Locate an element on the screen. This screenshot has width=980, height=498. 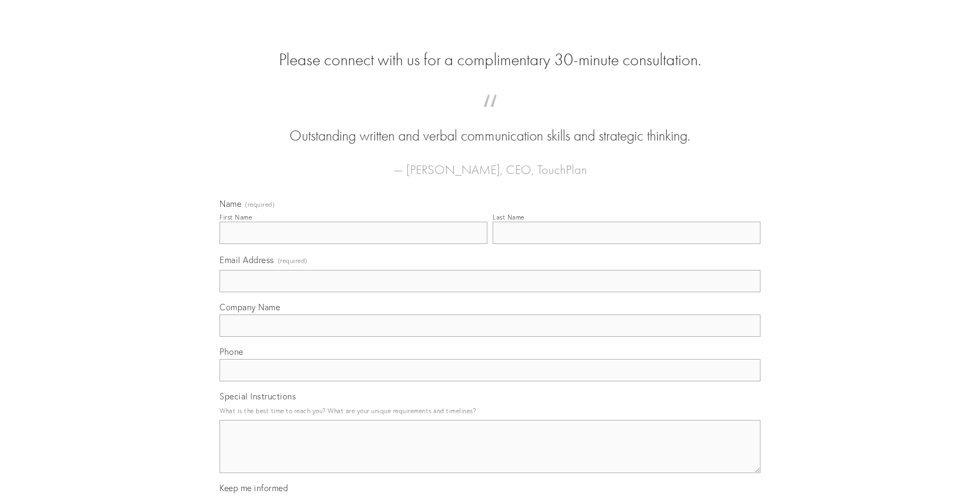
span: Keep me informed is located at coordinates (254, 488).